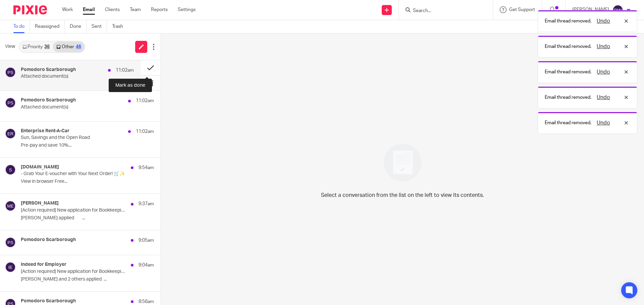  What do you see at coordinates (30, 10) in the screenshot?
I see `img: Pixie` at bounding box center [30, 10].